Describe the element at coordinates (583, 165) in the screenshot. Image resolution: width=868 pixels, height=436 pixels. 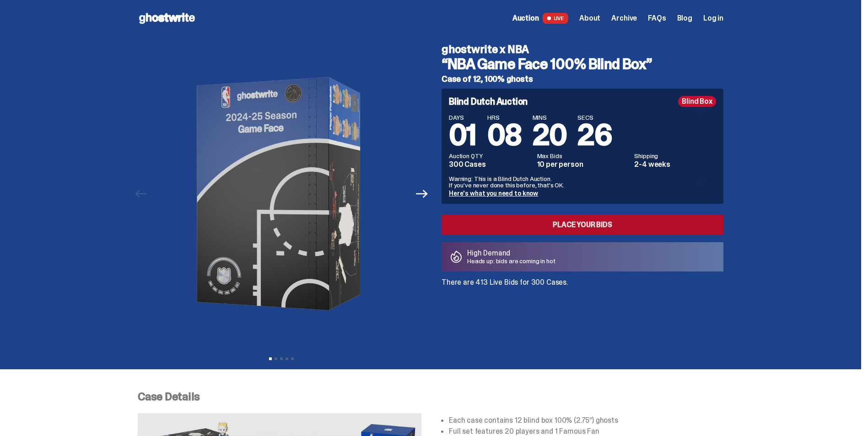
I see `dd: 10 per person` at that location.